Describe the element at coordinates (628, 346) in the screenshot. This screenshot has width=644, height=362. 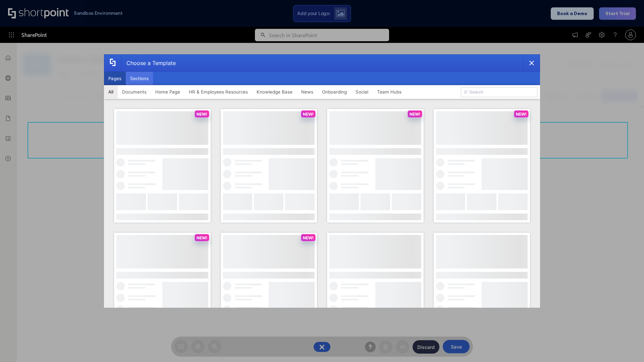
I see `div: Chat Widget` at that location.